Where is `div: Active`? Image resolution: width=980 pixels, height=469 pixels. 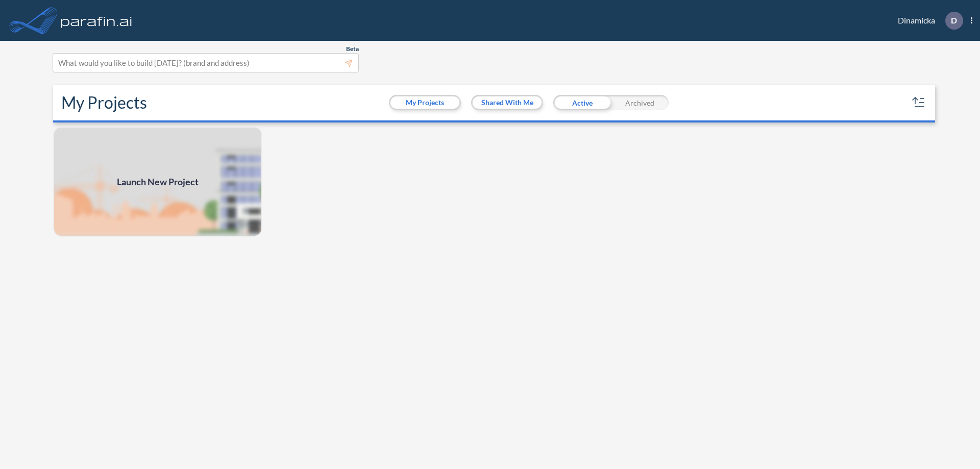 div: Active is located at coordinates (582, 102).